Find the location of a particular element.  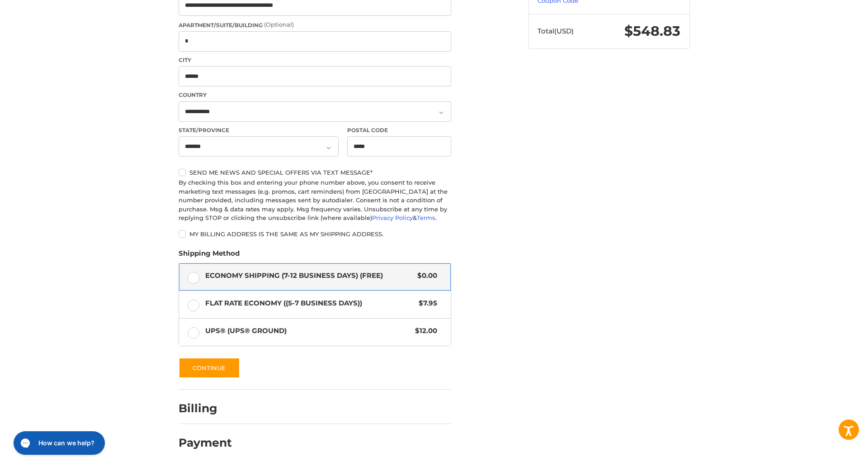

label: Postal Code is located at coordinates (399, 130).